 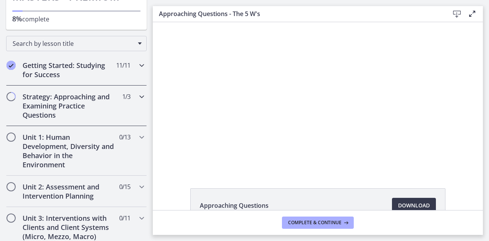 What do you see at coordinates (414, 206) in the screenshot?
I see `a: Download` at bounding box center [414, 206].